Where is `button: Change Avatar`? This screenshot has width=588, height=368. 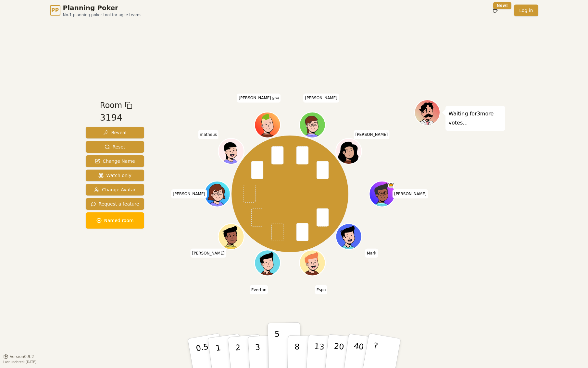 button: Change Avatar is located at coordinates (115, 190).